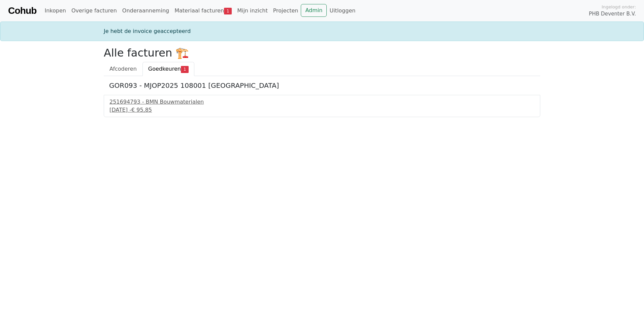 The height and width of the screenshot is (321, 644). I want to click on a: Inkopen, so click(55, 11).